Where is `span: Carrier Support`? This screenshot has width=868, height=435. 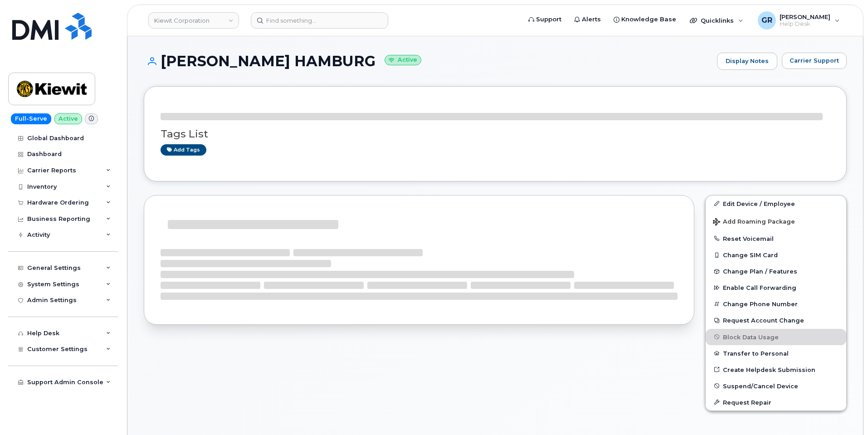
span: Carrier Support is located at coordinates (814, 60).